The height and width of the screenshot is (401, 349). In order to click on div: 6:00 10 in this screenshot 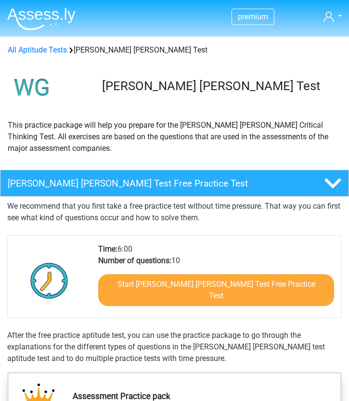, I will do `click(216, 280)`.